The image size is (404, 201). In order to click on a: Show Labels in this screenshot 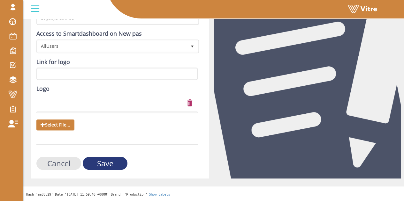, I will do `click(159, 195)`.